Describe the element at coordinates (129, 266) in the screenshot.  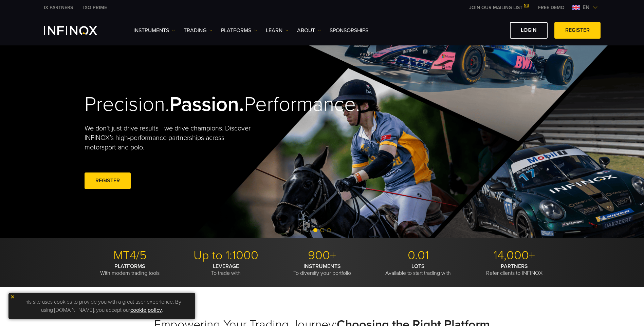
I see `strong: PLATFORMS` at that location.